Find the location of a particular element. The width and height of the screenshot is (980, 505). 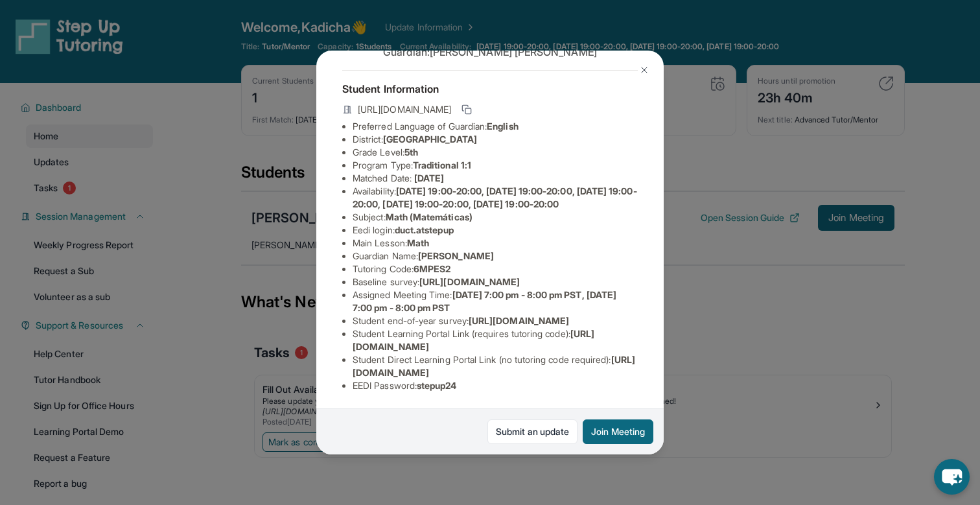

h4: Student Information is located at coordinates (490, 89).